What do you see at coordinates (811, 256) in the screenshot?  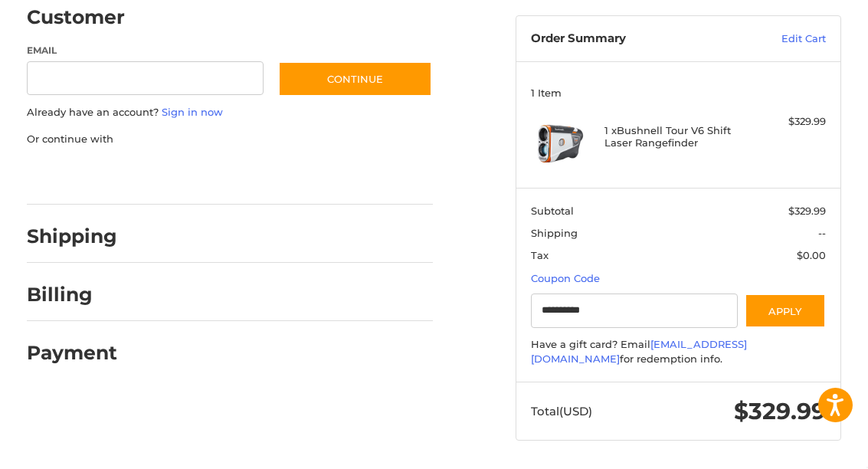 I see `span: $0.00` at bounding box center [811, 256].